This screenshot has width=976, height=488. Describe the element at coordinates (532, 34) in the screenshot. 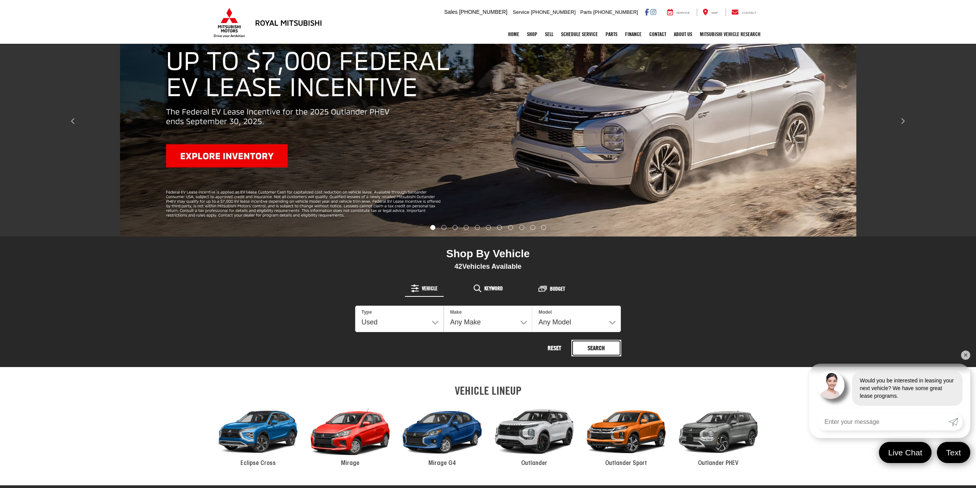

I see `a: Shop` at that location.